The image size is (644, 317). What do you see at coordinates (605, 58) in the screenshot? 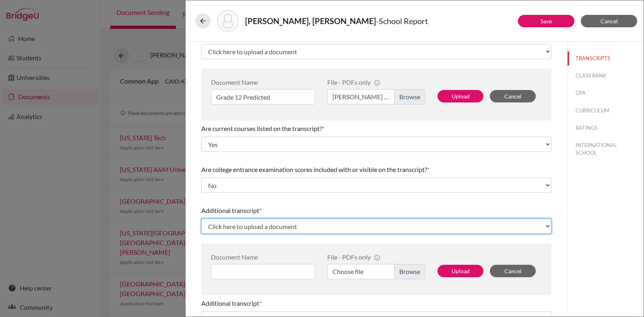
I see `button: TRANSCRIPTS` at bounding box center [605, 58].